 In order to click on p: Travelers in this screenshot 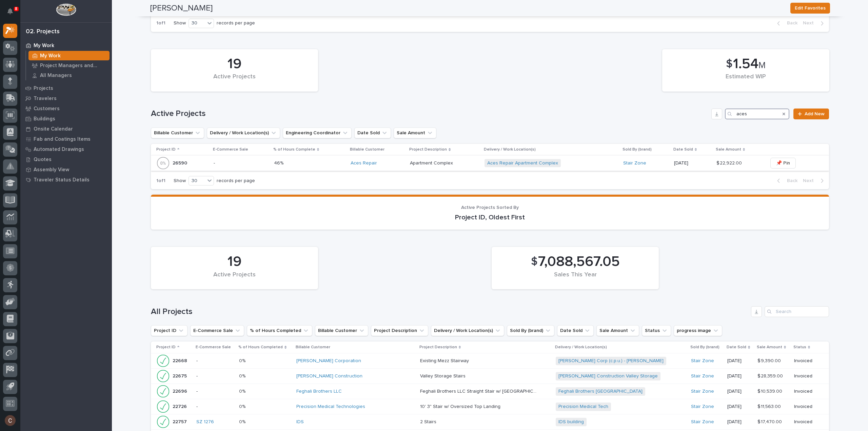, I will do `click(45, 99)`.